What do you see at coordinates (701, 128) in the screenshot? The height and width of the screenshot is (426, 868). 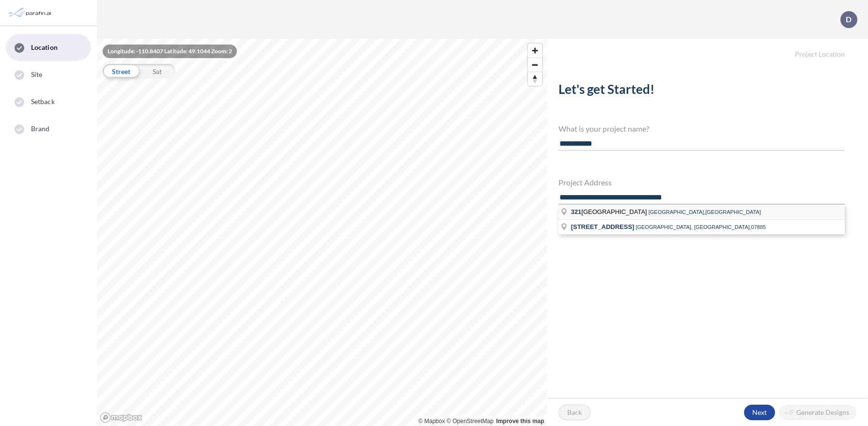 I see `h4: What is your project name?` at bounding box center [701, 128].